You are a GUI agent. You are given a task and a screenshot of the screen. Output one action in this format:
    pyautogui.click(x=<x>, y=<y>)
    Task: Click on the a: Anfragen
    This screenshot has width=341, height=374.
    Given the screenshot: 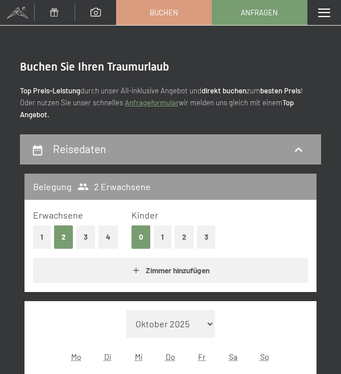 What is the action you would take?
    pyautogui.click(x=260, y=13)
    